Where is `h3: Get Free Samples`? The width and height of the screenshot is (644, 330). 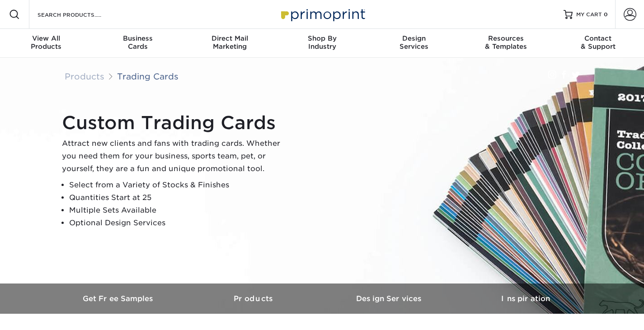
h3: Get Free Samples is located at coordinates (119, 299).